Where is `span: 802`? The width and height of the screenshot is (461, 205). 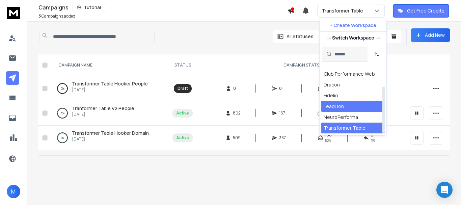
span: 802 is located at coordinates (237, 113).